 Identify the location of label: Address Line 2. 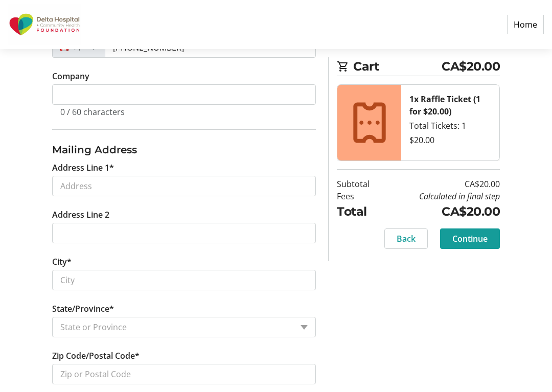
(81, 215).